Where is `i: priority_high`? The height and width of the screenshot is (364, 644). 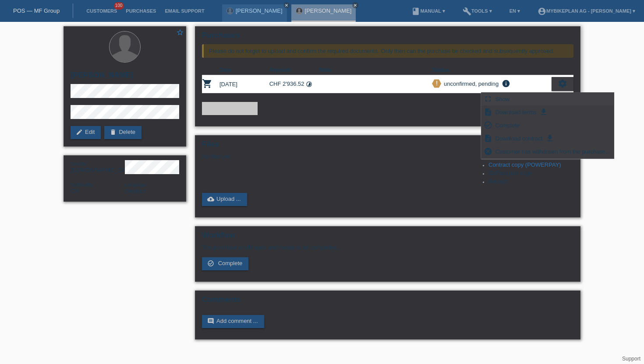
i: priority_high is located at coordinates (437, 83).